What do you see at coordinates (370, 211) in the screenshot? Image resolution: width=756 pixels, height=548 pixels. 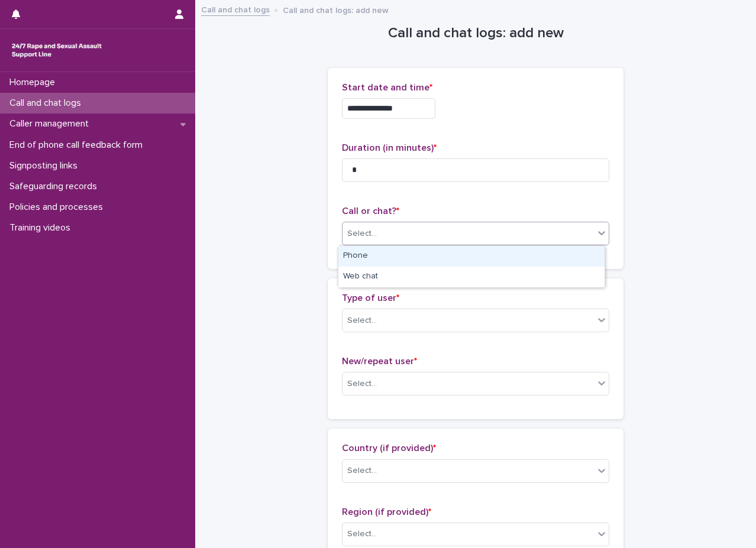 I see `span: Call or chat?` at bounding box center [370, 211].